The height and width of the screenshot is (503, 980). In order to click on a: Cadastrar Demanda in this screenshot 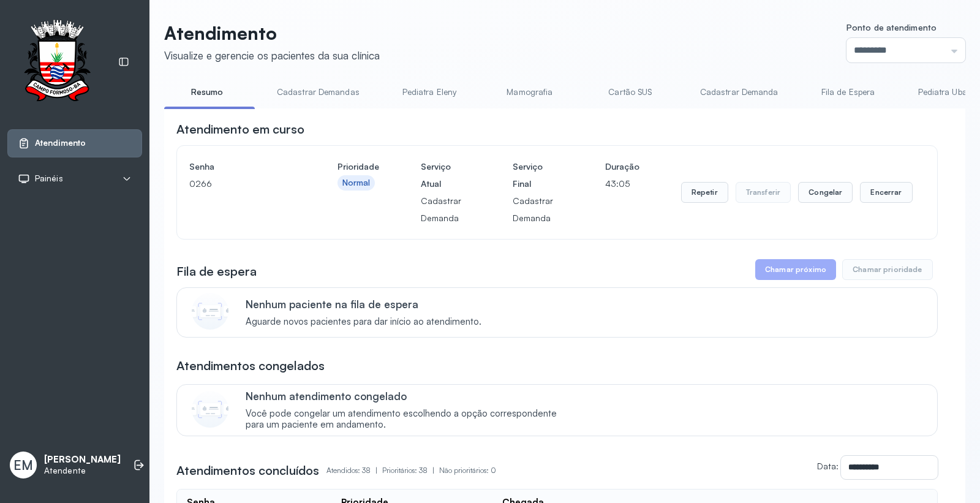, I will do `click(739, 92)`.